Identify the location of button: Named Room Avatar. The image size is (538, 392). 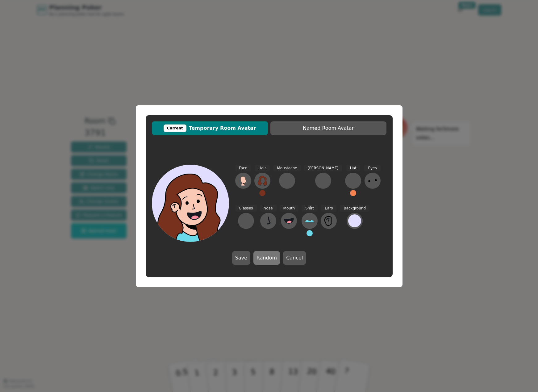
(329, 128).